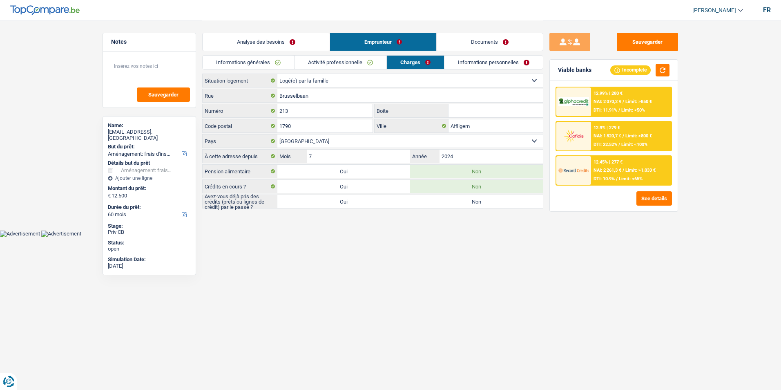  I want to click on span: Sauvegarder, so click(163, 94).